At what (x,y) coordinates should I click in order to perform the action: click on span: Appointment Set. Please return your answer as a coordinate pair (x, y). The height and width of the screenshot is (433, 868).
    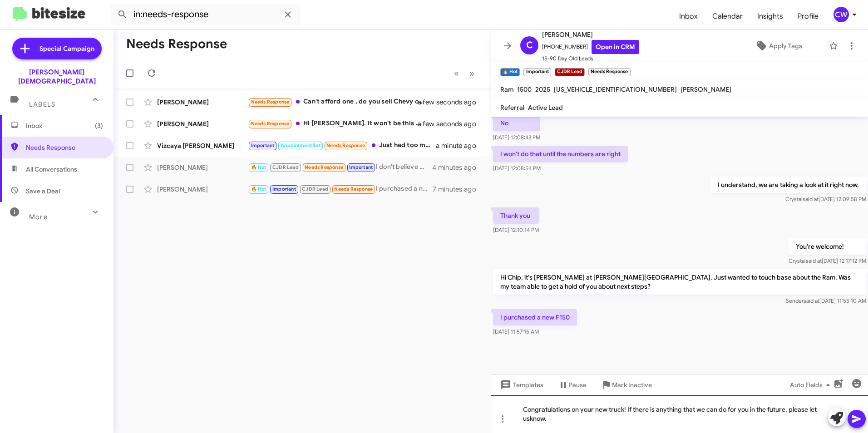
    Looking at the image, I should click on (300, 145).